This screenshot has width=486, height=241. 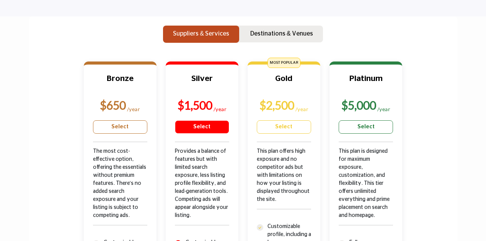 What do you see at coordinates (284, 185) in the screenshot?
I see `div: This plan offers high exposure and no competitor ads but with limitations on how your listing is ...` at bounding box center [284, 185].